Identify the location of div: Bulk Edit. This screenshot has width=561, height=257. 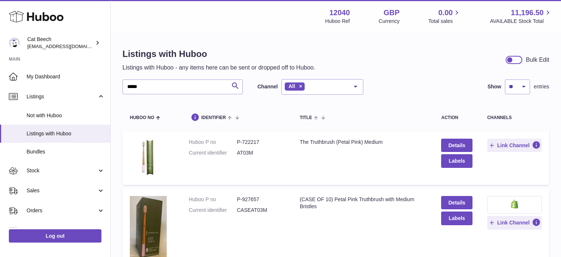
(538, 60).